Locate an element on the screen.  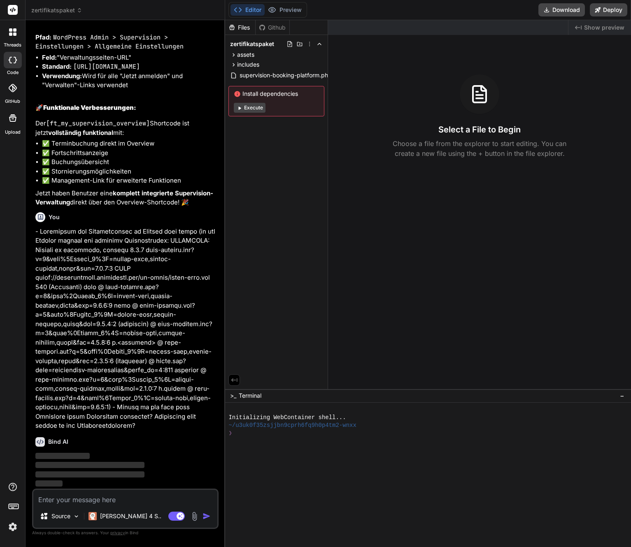
span: ~/u3uk0f35zsjjbn9cprh6fq9h0p4tm2-wnxx is located at coordinates (292, 425).